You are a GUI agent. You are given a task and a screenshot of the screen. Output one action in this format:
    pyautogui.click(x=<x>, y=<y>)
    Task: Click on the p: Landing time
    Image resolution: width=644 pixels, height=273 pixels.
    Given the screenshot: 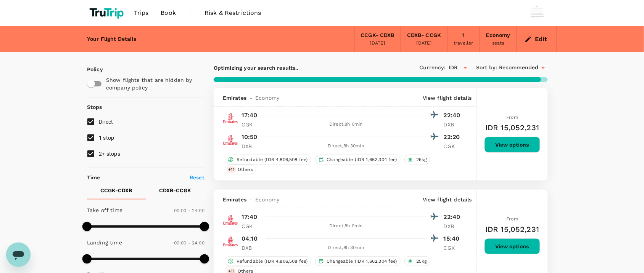 What is the action you would take?
    pyautogui.click(x=104, y=243)
    